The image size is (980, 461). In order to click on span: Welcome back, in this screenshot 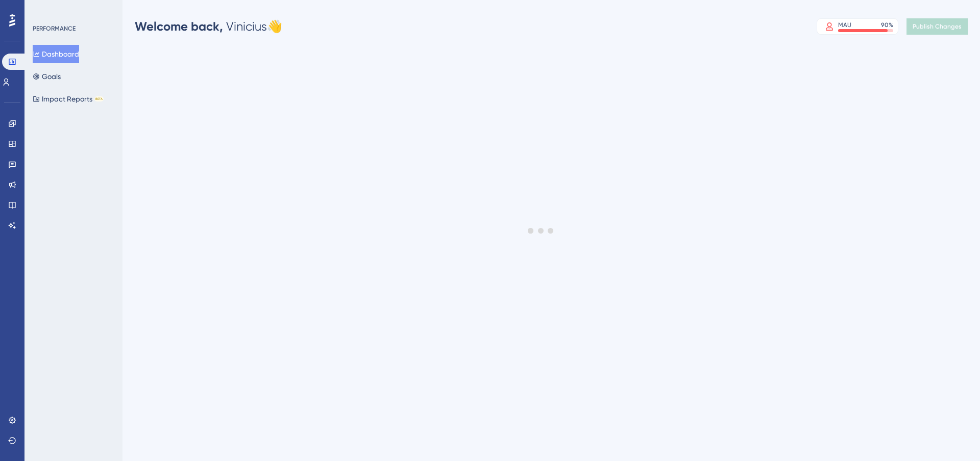, I will do `click(178, 26)`.